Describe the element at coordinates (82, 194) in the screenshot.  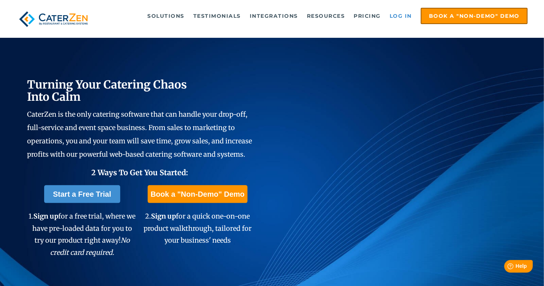
I see `a: Start a Free Trial` at that location.